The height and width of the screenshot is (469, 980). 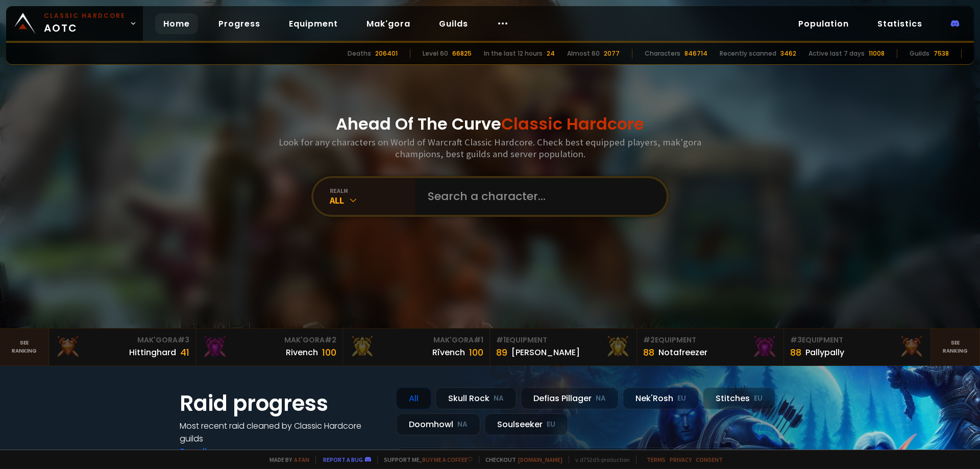 What do you see at coordinates (526, 424) in the screenshot?
I see `div: Soulseeker` at bounding box center [526, 424].